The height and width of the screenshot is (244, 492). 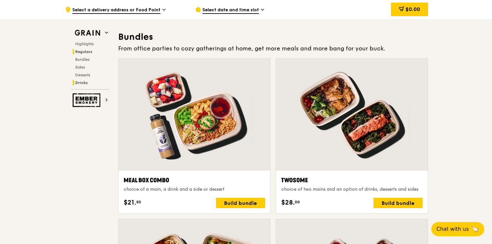 What do you see at coordinates (80, 67) in the screenshot?
I see `span: Sides` at bounding box center [80, 67].